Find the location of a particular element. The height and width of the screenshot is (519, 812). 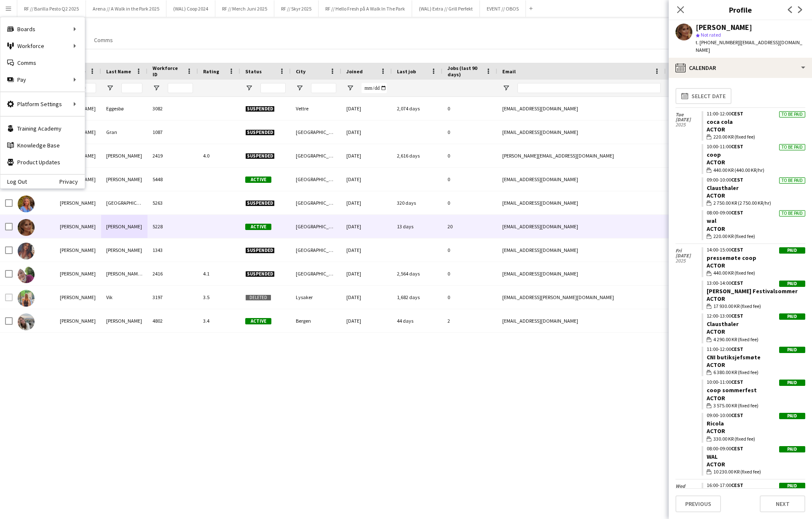

div: 3082 is located at coordinates (173, 108).